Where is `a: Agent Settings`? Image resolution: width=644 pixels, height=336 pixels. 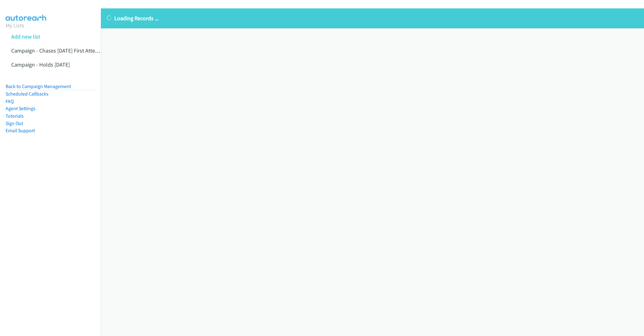
a: Agent Settings is located at coordinates (21, 108).